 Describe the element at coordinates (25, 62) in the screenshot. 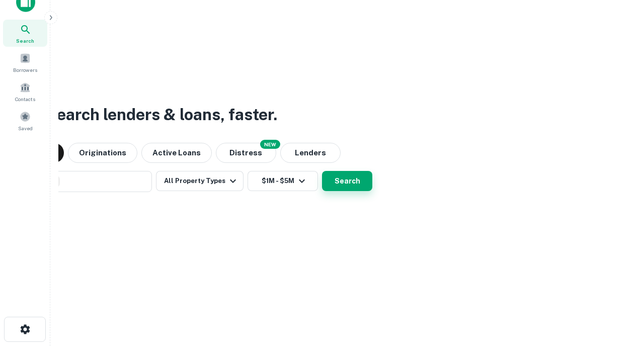

I see `a: Borrowers` at that location.